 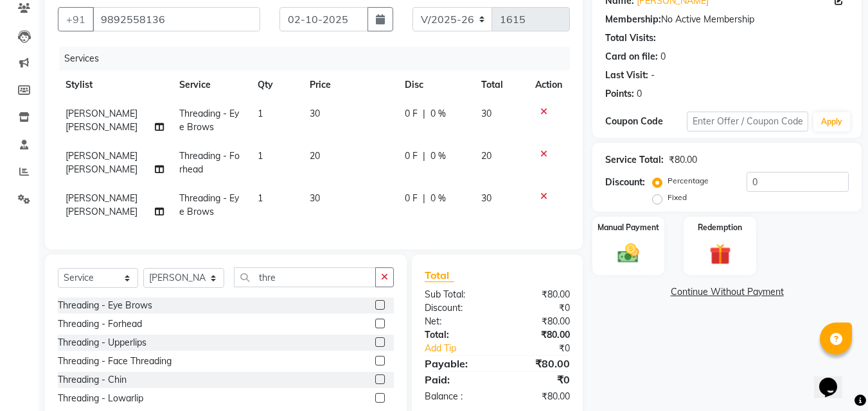 I want to click on div: Threading - Forhead, so click(x=99, y=324).